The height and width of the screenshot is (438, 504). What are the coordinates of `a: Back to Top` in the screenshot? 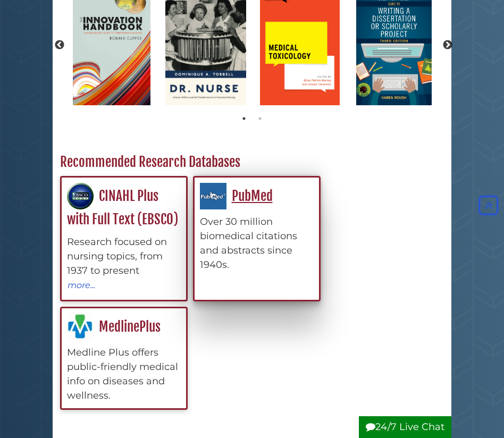 It's located at (488, 206).